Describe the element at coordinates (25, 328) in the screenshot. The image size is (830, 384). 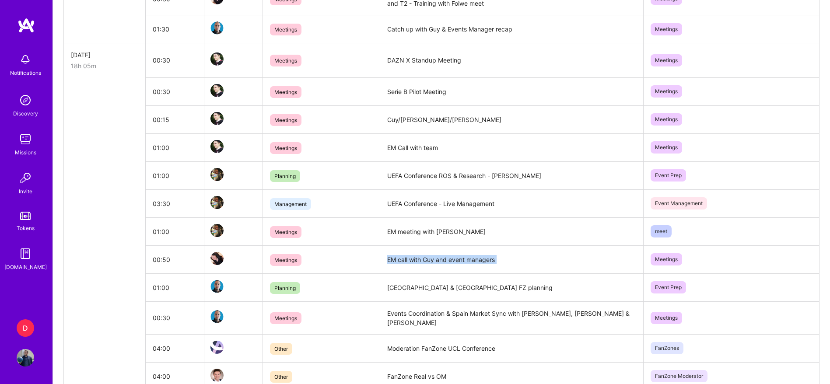
I see `a: D` at that location.